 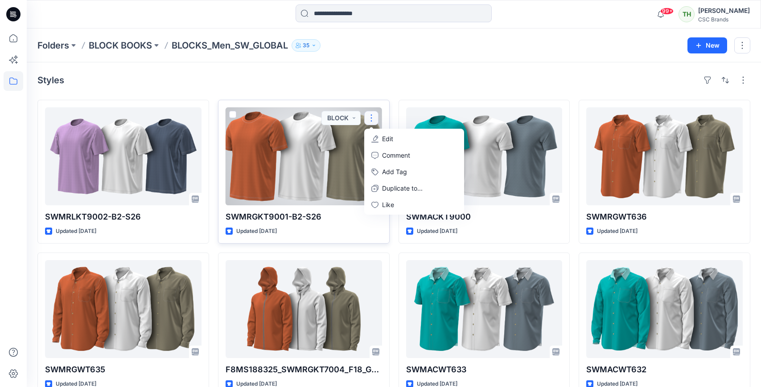 What do you see at coordinates (303, 370) in the screenshot?
I see `p: F8MS188325_SWMRGKT7004_F18_GLREG_VFA` at bounding box center [303, 370].